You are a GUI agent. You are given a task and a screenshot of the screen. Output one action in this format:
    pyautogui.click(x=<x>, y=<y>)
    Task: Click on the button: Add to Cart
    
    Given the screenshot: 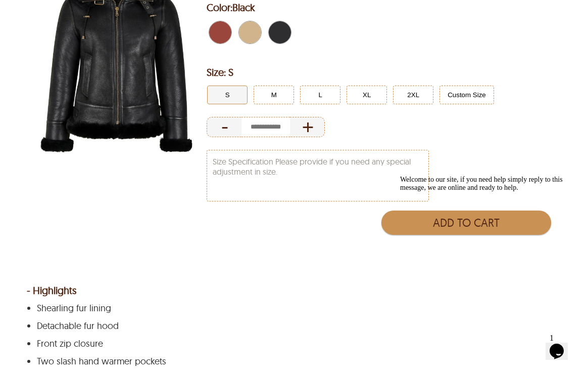 What is the action you would take?
    pyautogui.click(x=466, y=223)
    